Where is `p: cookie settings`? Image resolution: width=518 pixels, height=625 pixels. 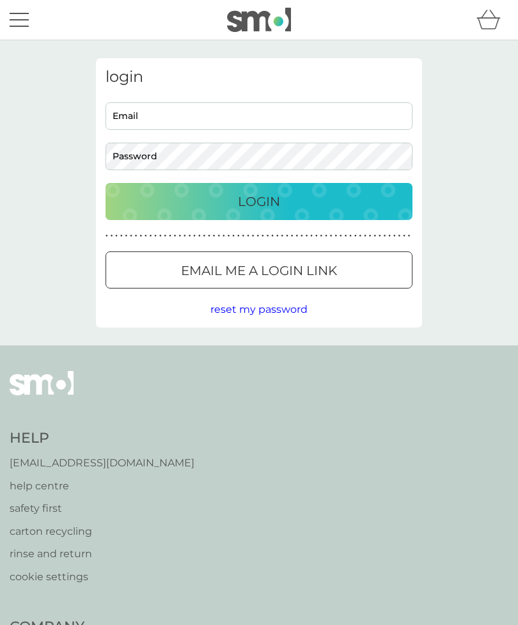
p: cookie settings is located at coordinates (102, 577).